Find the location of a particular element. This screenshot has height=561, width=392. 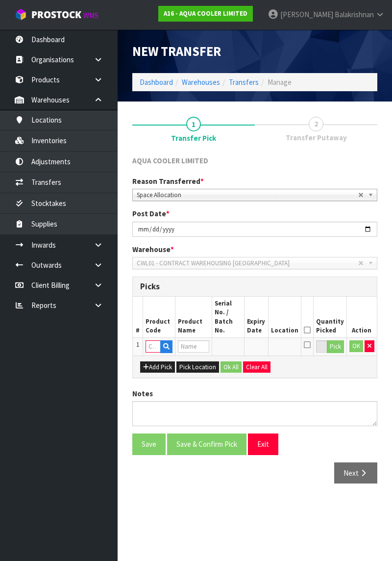

span: Transfer Putaway is located at coordinates (316, 137).